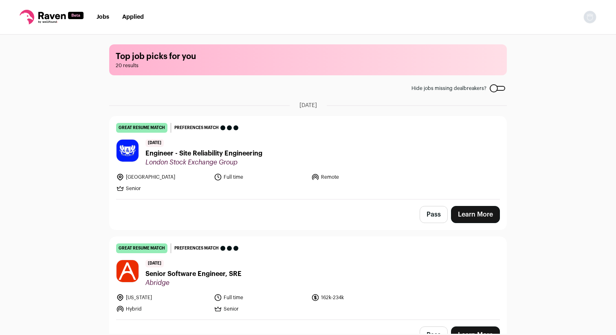 The image size is (616, 335). Describe the element at coordinates (127, 151) in the screenshot. I see `img: fb20d9c6698f02f25311e56aa4992c9d8bc6e10e9494a78d06ddde638734fd38.jpg` at that location.